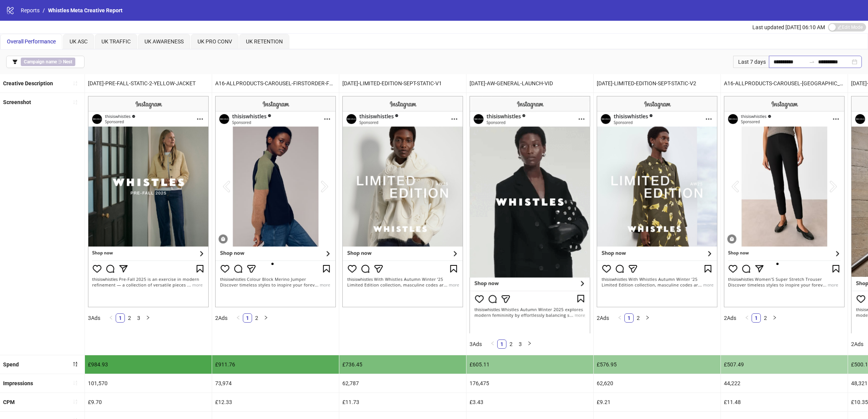 The image size is (868, 419). Describe the element at coordinates (75, 364) in the screenshot. I see `span: sort-descending` at that location.